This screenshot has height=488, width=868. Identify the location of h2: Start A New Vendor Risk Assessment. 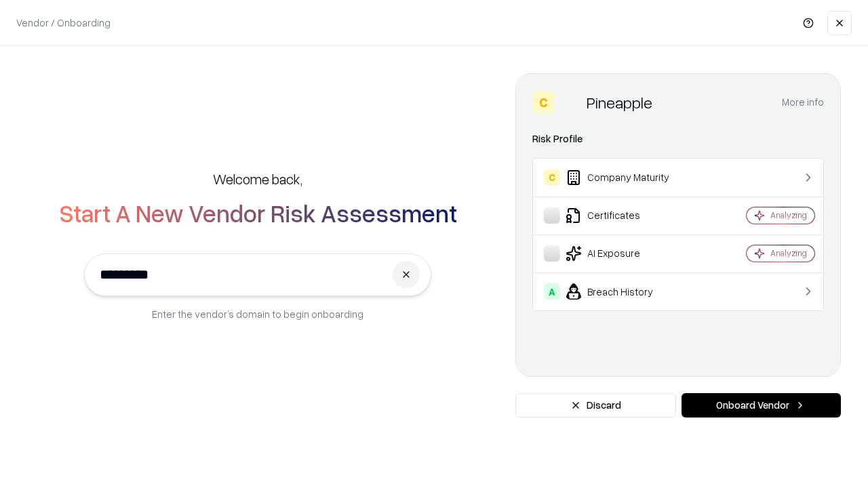
(258, 213).